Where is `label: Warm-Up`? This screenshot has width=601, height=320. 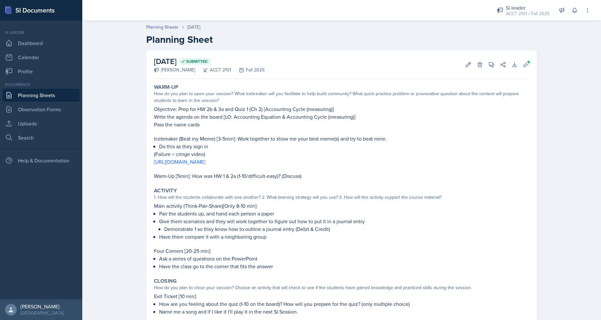 label: Warm-Up is located at coordinates (166, 87).